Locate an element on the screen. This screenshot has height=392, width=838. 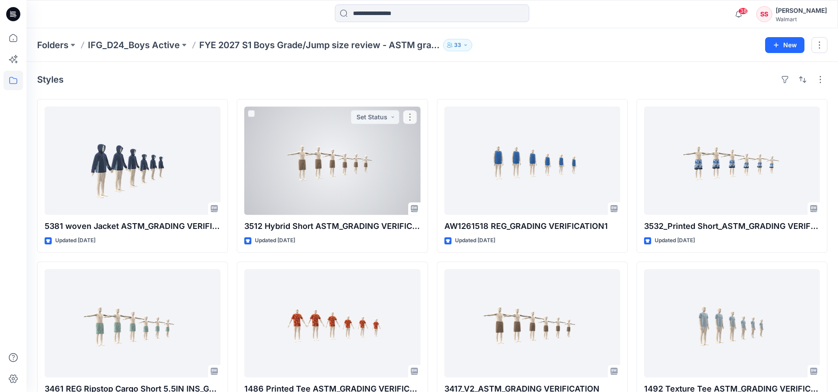
div: SS is located at coordinates (764, 14).